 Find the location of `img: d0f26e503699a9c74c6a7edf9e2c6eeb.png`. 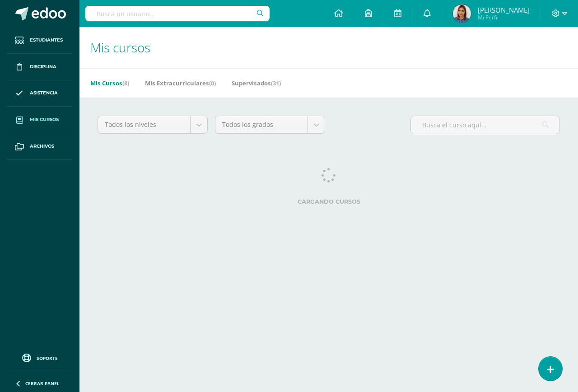

img: d0f26e503699a9c74c6a7edf9e2c6eeb.png is located at coordinates (462, 14).